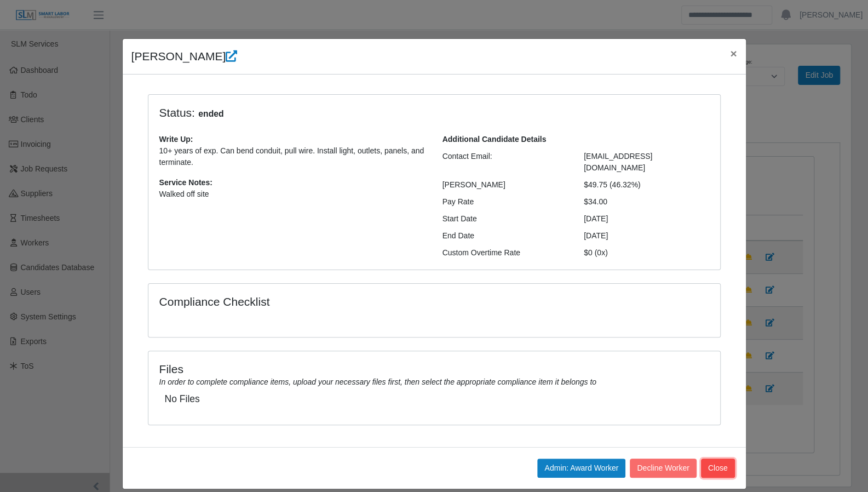  I want to click on b: Write Up:, so click(176, 140).